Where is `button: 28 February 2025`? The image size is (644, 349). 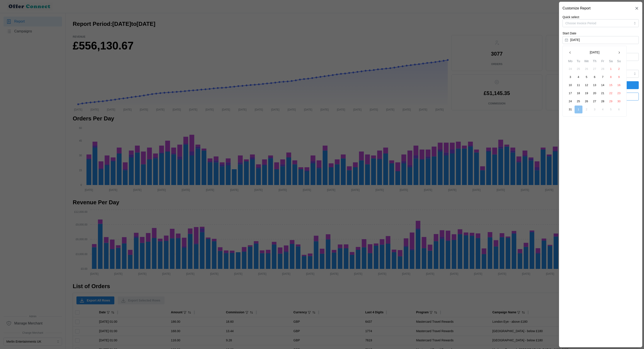
button: 28 February 2025 is located at coordinates (603, 69).